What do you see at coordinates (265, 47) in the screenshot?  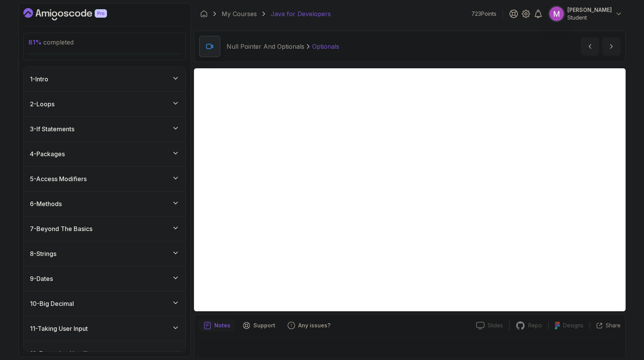 I see `p: Null Pointer And Optionals` at bounding box center [265, 47].